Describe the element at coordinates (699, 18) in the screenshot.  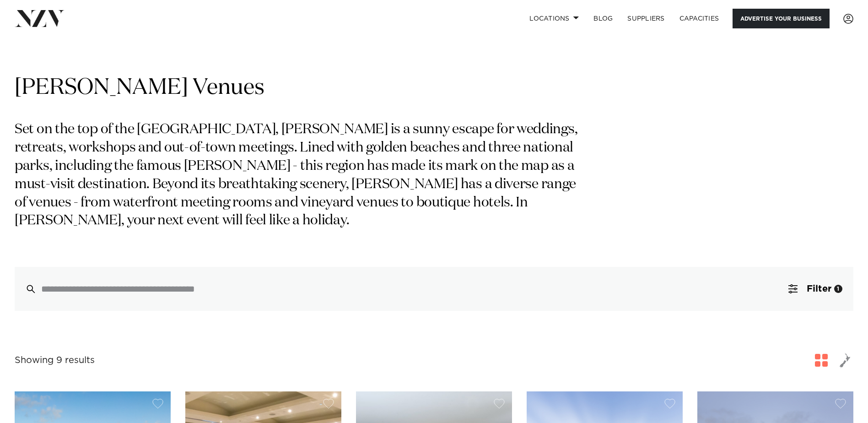
I see `a: Capacities` at that location.